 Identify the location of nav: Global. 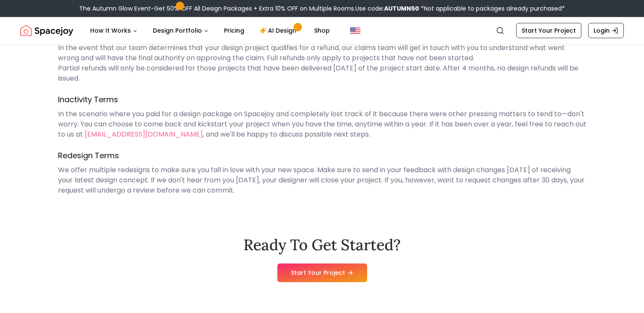
(321, 31).